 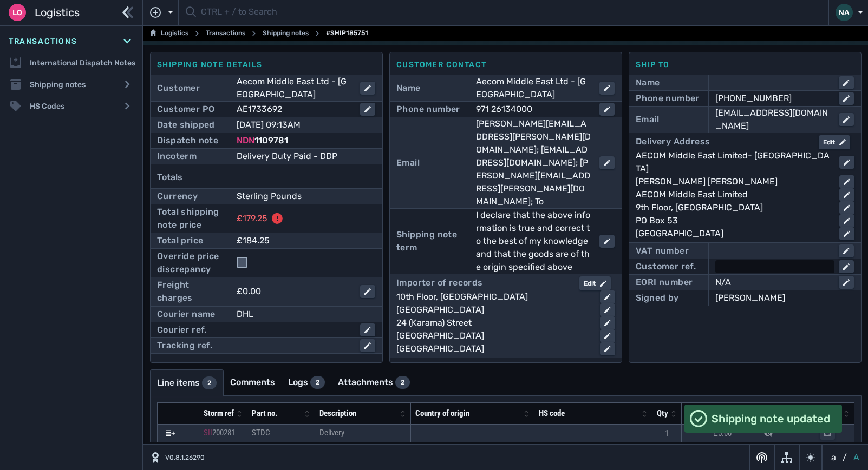 What do you see at coordinates (187, 141) in the screenshot?
I see `div: Dispatch note` at bounding box center [187, 141].